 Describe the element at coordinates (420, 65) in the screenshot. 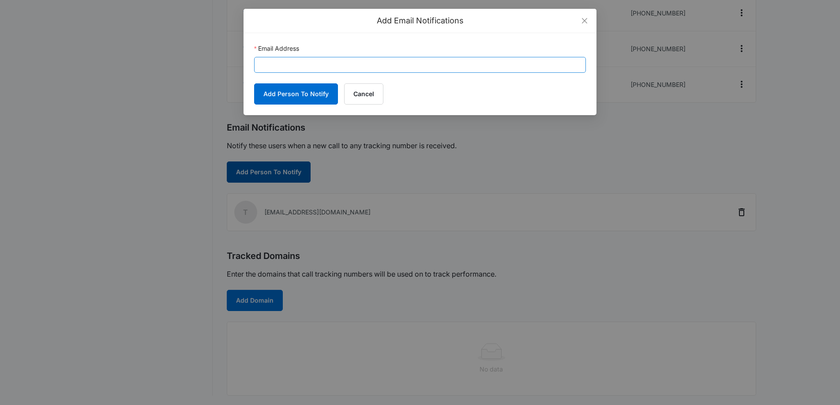

I see `input: Email Address` at that location.